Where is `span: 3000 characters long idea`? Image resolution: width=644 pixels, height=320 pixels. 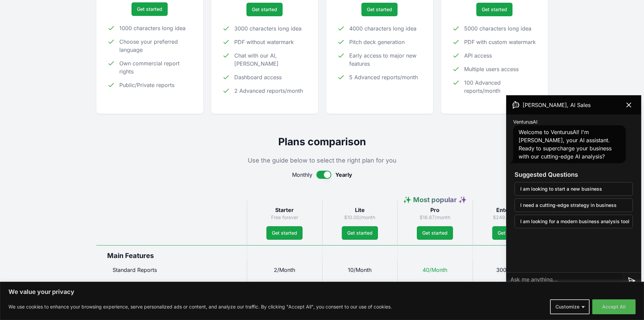 span: 3000 characters long idea is located at coordinates (268, 28).